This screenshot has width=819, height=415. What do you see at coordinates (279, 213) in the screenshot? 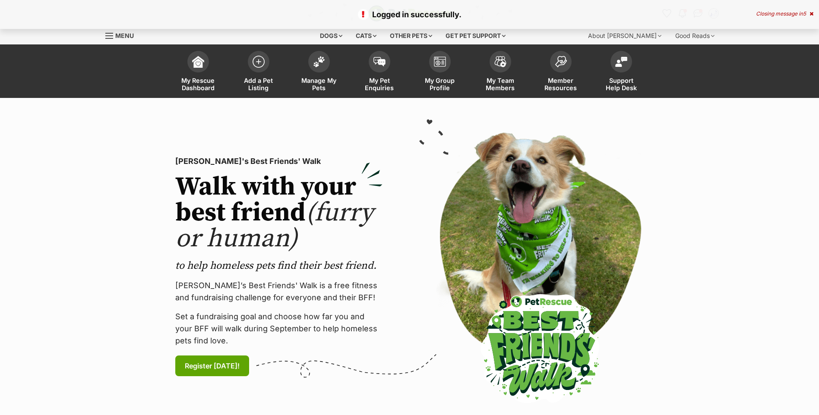
I see `h2: Walk with your best friend` at bounding box center [279, 213].